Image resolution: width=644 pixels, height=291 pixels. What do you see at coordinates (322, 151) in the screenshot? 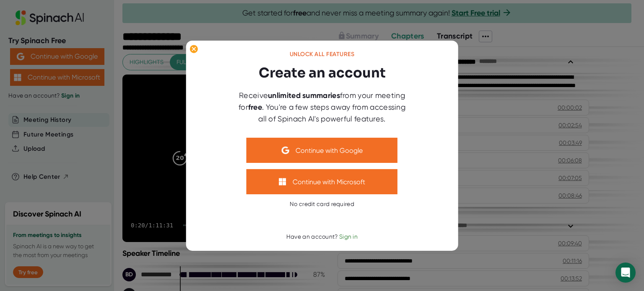
I see `button: Continue with Google` at bounding box center [322, 151].